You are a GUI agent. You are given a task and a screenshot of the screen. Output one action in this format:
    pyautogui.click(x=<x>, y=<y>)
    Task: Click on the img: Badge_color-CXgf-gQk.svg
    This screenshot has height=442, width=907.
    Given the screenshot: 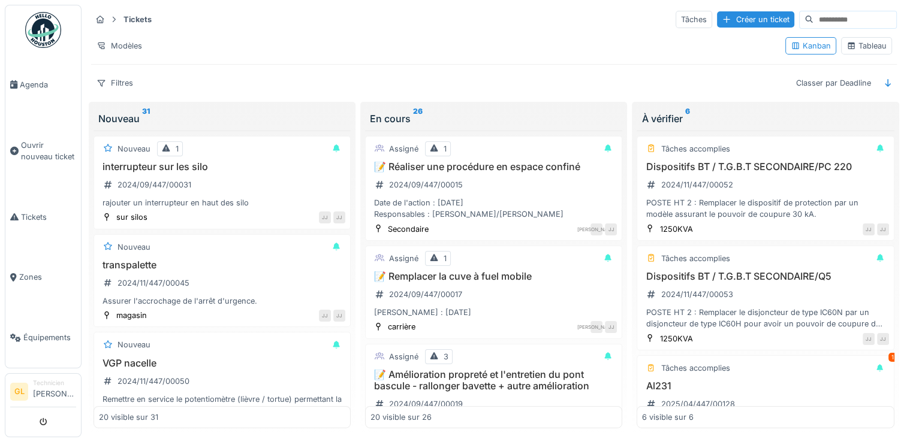 What is the action you would take?
    pyautogui.click(x=43, y=30)
    